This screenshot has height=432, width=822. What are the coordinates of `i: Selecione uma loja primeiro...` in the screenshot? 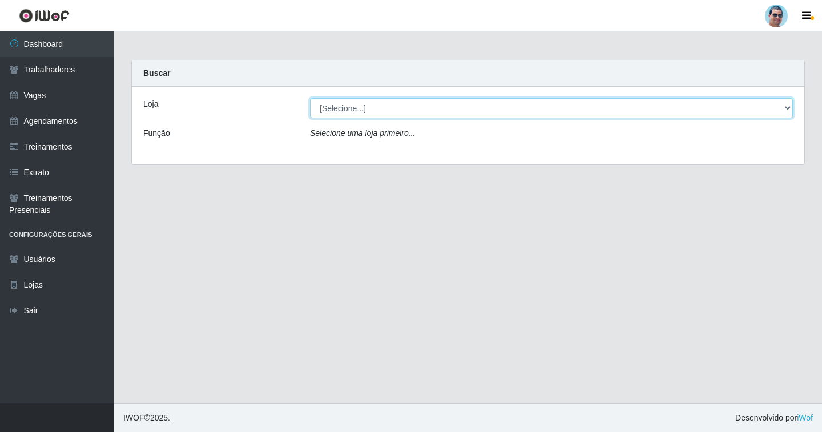 It's located at (363, 133).